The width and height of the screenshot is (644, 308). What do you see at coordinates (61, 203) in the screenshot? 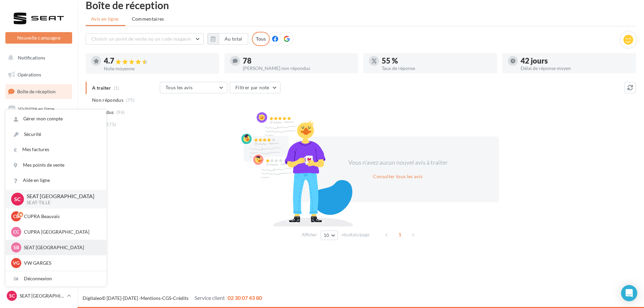
I see `p: SEAT-TILLE` at bounding box center [61, 203].